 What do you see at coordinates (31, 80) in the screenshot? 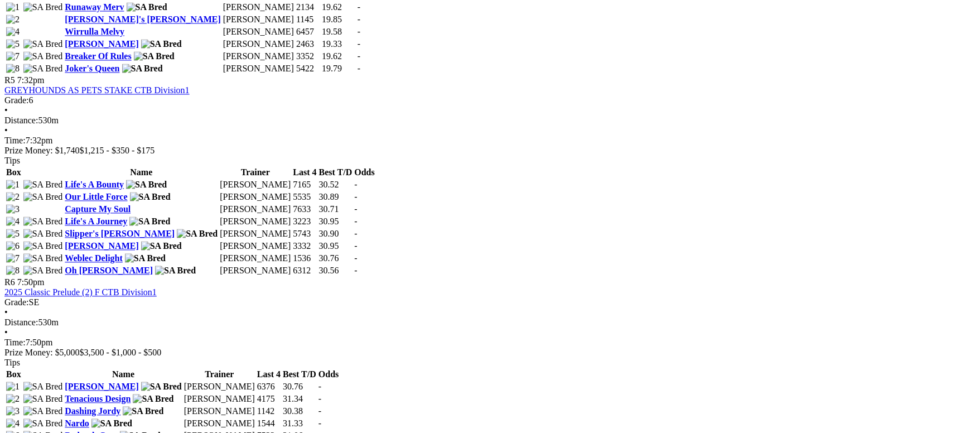
I see `span: 7:32pm` at bounding box center [31, 80].